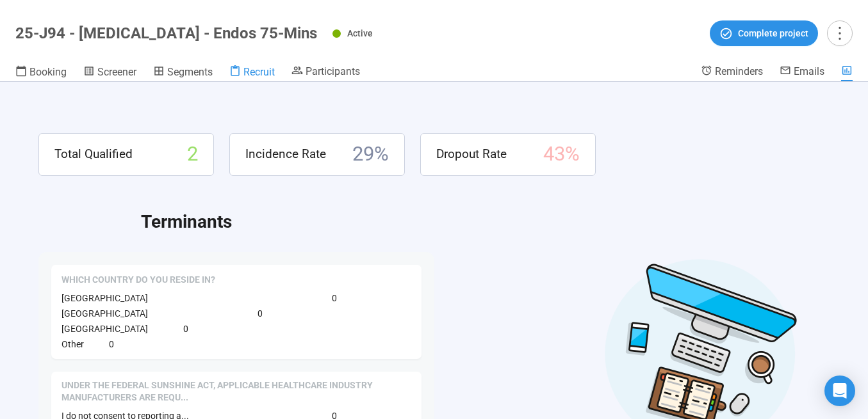 The width and height of the screenshot is (868, 419). Describe the element at coordinates (773, 33) in the screenshot. I see `span: Complete project` at that location.